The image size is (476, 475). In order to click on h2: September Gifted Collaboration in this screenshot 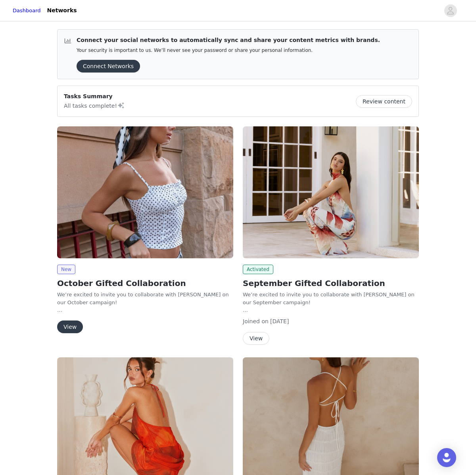, I will do `click(330, 283)`.